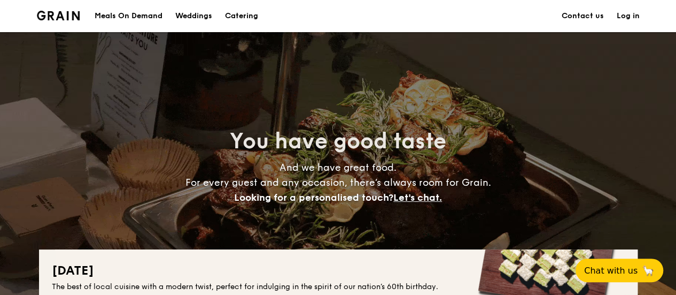 This screenshot has width=676, height=295. Describe the element at coordinates (58, 16) in the screenshot. I see `img: Grain` at that location.